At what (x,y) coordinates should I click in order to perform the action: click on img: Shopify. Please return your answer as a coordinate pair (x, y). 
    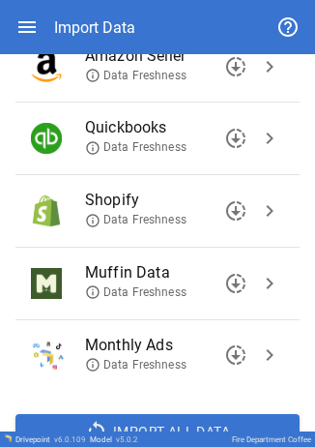
    Looking at the image, I should click on (46, 211).